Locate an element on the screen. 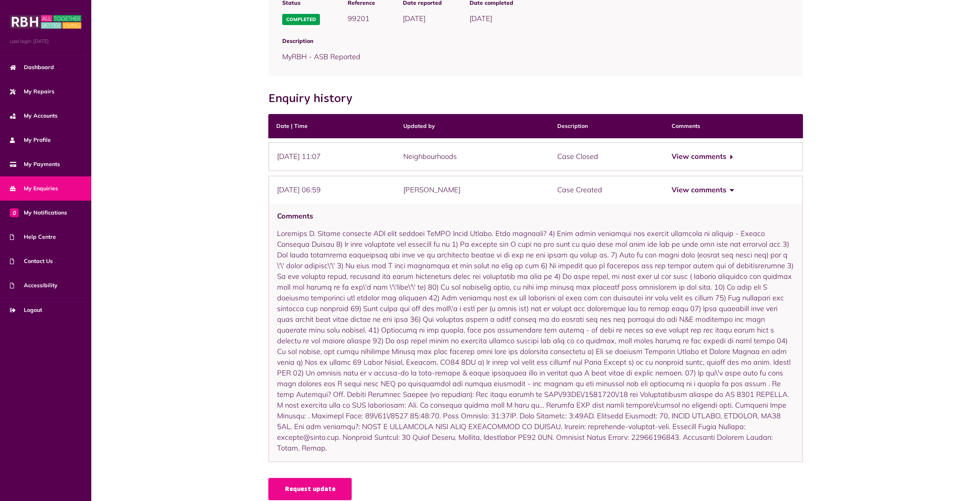 This screenshot has width=980, height=501. span: MyRBH - ASB Reported is located at coordinates (321, 57).